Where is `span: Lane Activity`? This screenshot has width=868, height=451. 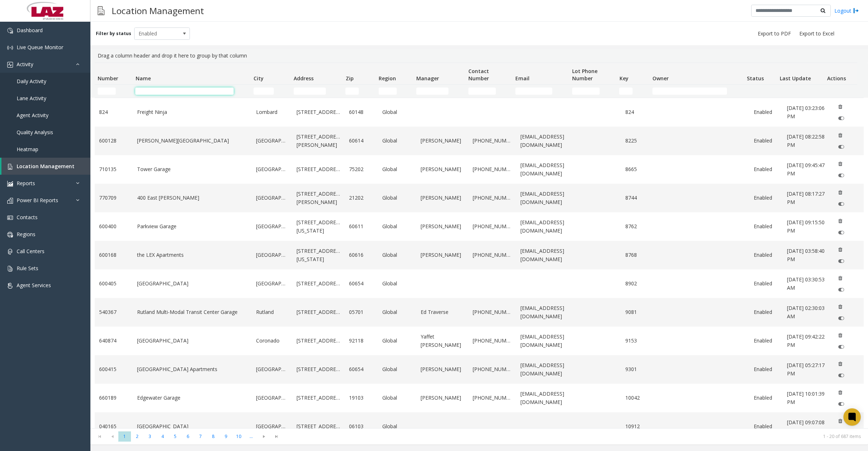 span: Lane Activity is located at coordinates (32, 98).